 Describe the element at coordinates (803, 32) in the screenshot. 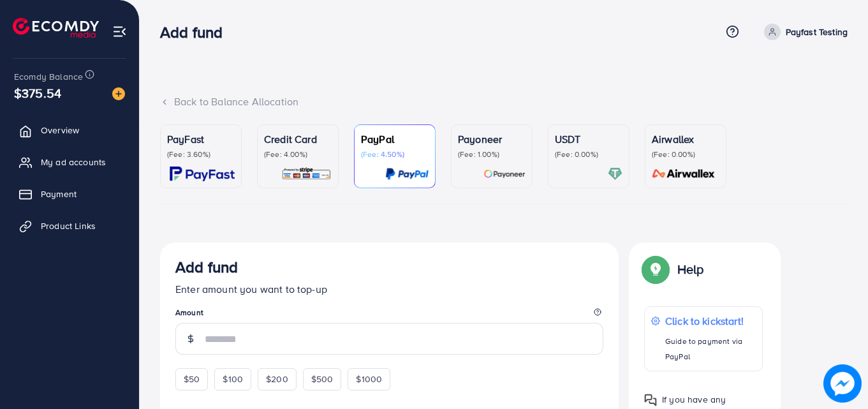

I see `a: Payfast Testing` at that location.